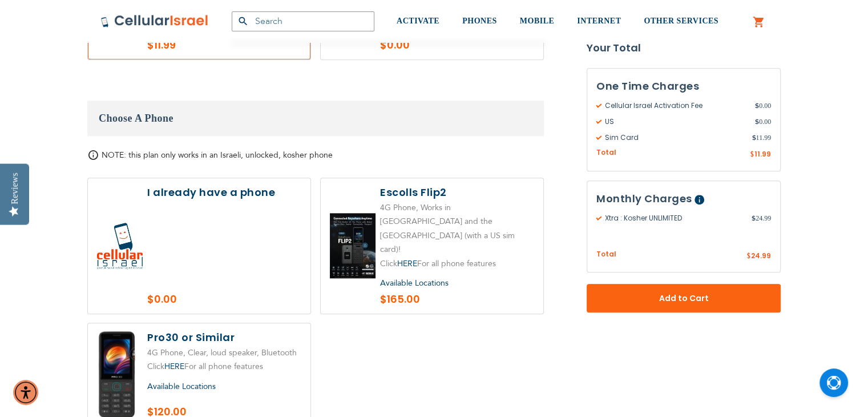 This screenshot has height=417, width=868. What do you see at coordinates (683, 299) in the screenshot?
I see `span: Add to Cart` at bounding box center [683, 299].